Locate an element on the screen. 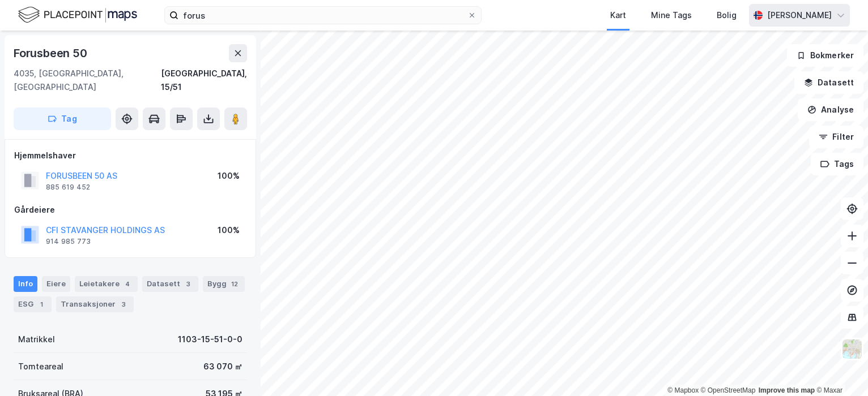 The height and width of the screenshot is (396, 868). div: Kart is located at coordinates (618, 15).